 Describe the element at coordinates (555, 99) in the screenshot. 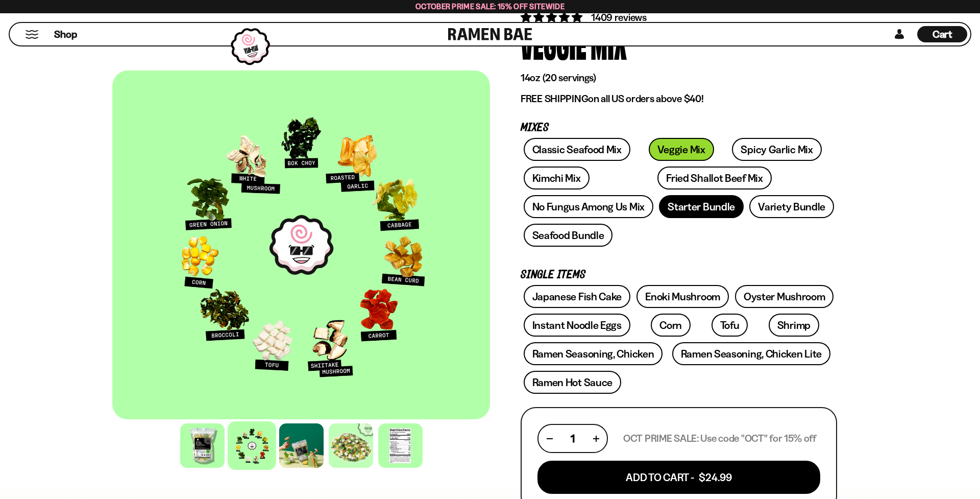

I see `strong: FREE SHIPPING` at that location.